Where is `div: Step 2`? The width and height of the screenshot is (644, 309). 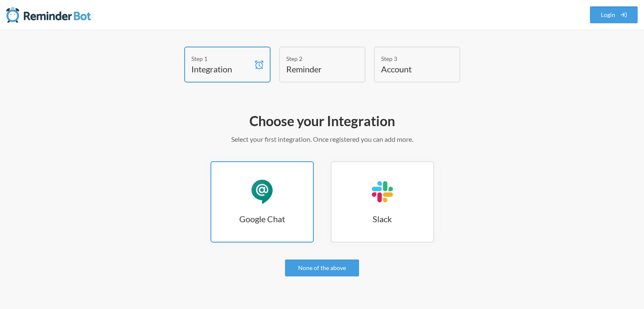
div: Step 2 is located at coordinates (316, 59).